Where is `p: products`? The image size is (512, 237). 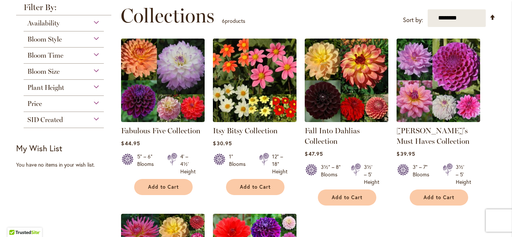
p: products is located at coordinates (233, 21).